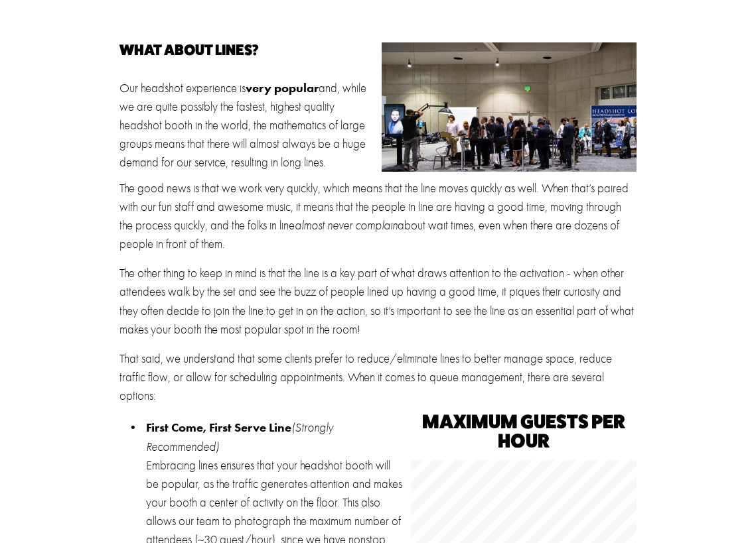 The image size is (756, 543). I want to click on em: almost never complain, so click(345, 225).